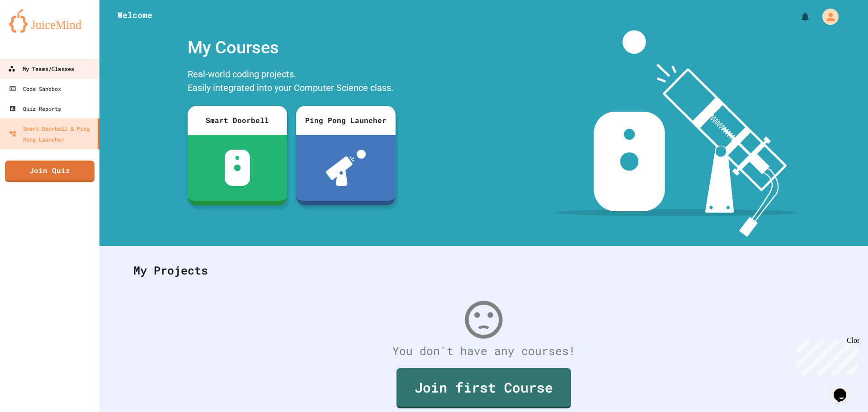 This screenshot has height=412, width=868. What do you see at coordinates (346, 120) in the screenshot?
I see `div: Ping Pong Launcher` at bounding box center [346, 120].